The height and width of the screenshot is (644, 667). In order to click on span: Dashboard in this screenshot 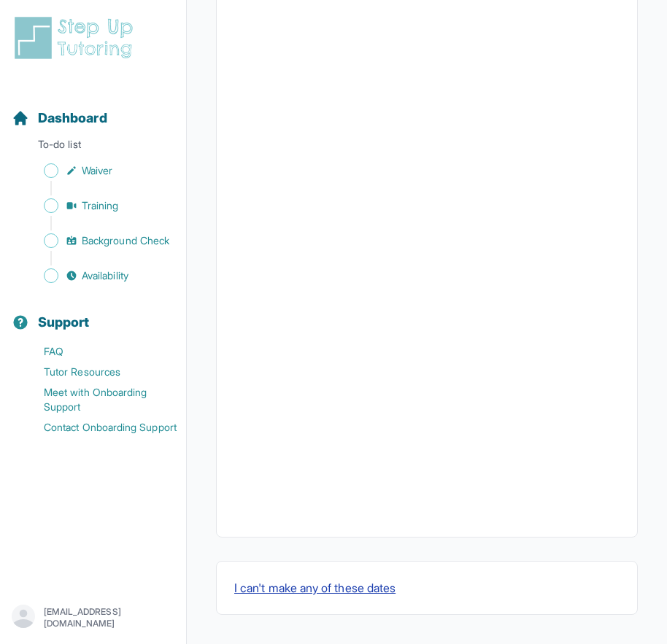, I will do `click(72, 119)`.